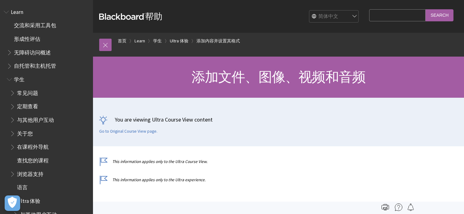  What do you see at coordinates (131, 16) in the screenshot?
I see `a: Blackboard帮助` at bounding box center [131, 16].